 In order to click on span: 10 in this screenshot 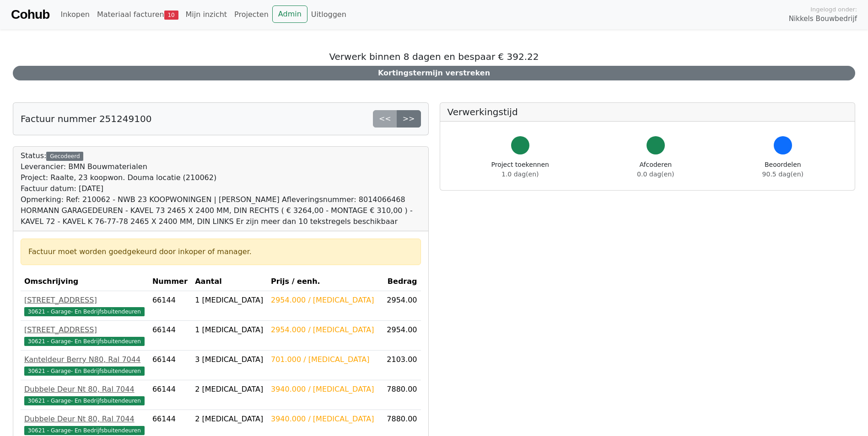, I will do `click(171, 15)`.